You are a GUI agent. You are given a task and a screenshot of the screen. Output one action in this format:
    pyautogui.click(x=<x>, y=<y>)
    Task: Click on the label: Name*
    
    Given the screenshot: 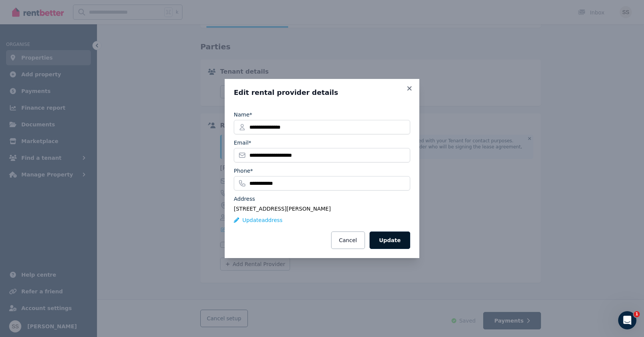 What is the action you would take?
    pyautogui.click(x=243, y=115)
    